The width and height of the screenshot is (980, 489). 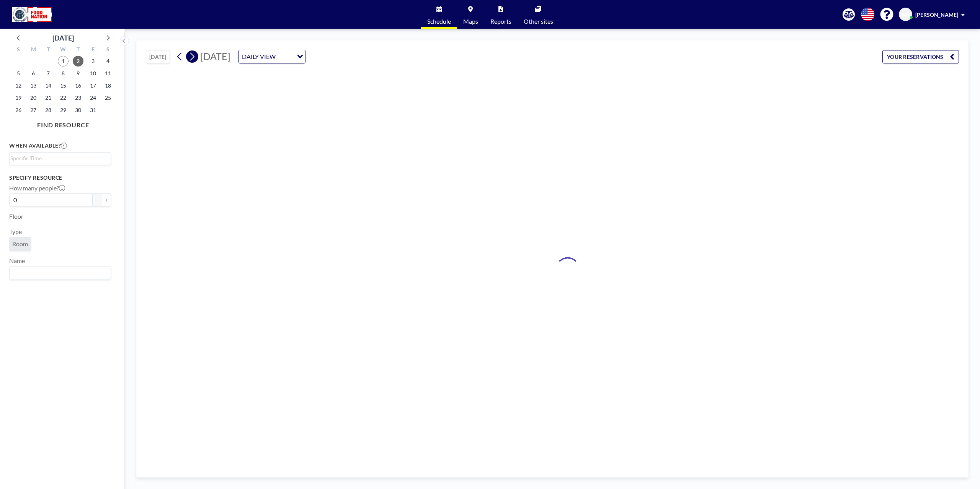 What do you see at coordinates (20, 244) in the screenshot?
I see `span: Room` at bounding box center [20, 244].